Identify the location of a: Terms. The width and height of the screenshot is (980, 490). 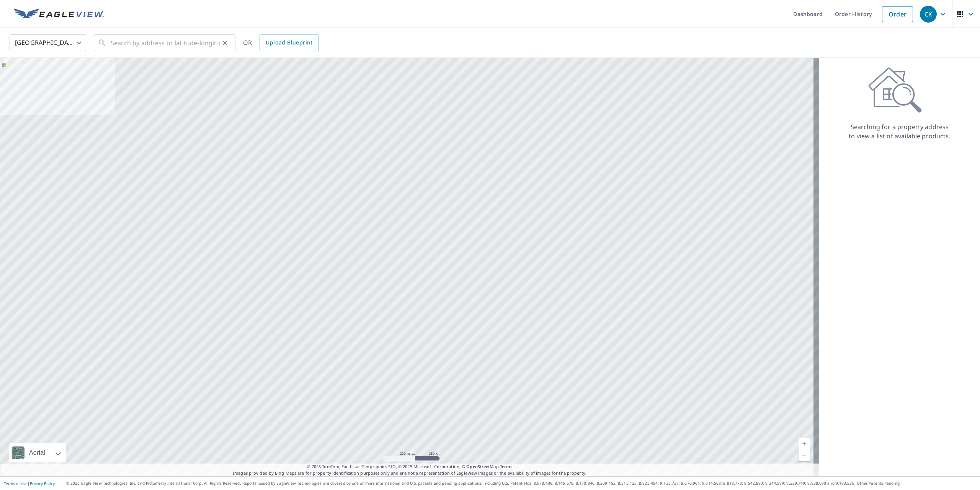
(506, 466).